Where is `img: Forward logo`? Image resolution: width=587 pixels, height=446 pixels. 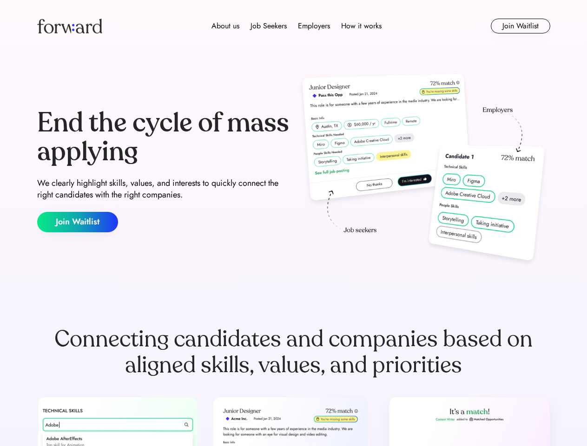
img: Forward logo is located at coordinates (70, 26).